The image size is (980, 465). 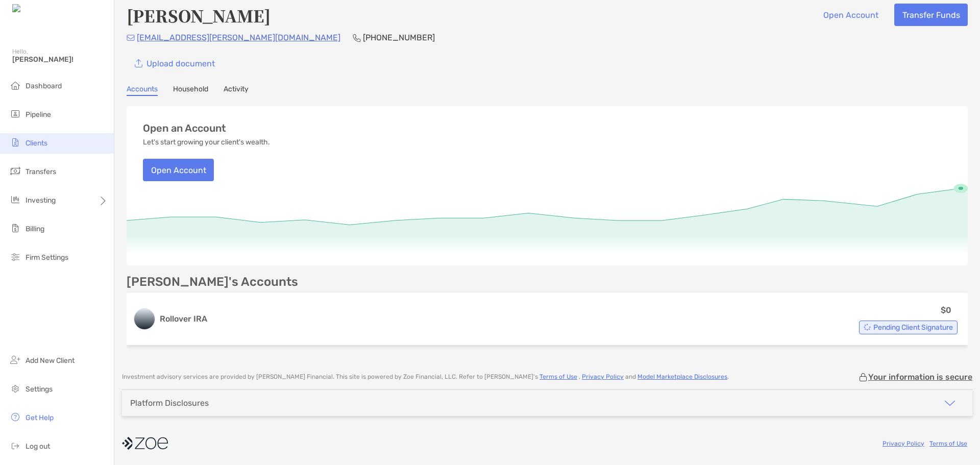 I want to click on span: Transfers, so click(x=41, y=172).